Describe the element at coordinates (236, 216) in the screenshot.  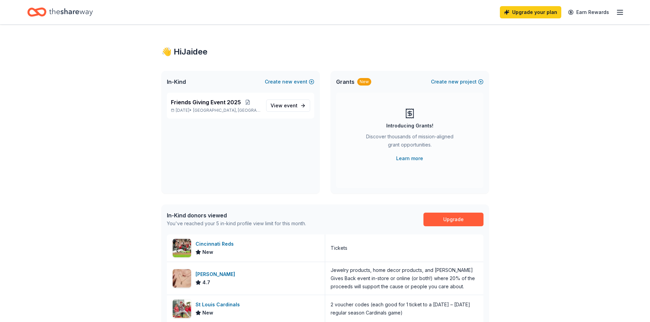
I see `div: In-Kind donors viewed` at that location.